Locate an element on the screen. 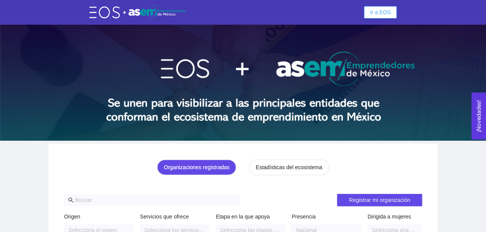  div: Estadísticas del ecosistema is located at coordinates (289, 167).